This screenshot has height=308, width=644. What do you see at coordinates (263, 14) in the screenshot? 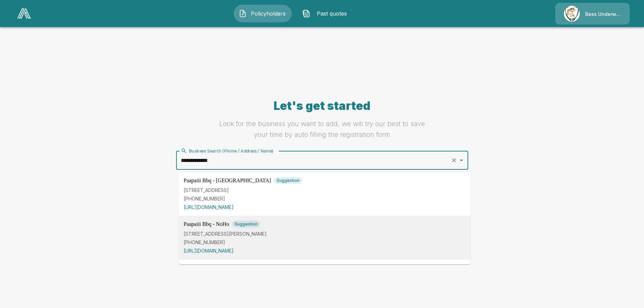
I see `button: Policyholders IconPolicyholders` at bounding box center [263, 14].